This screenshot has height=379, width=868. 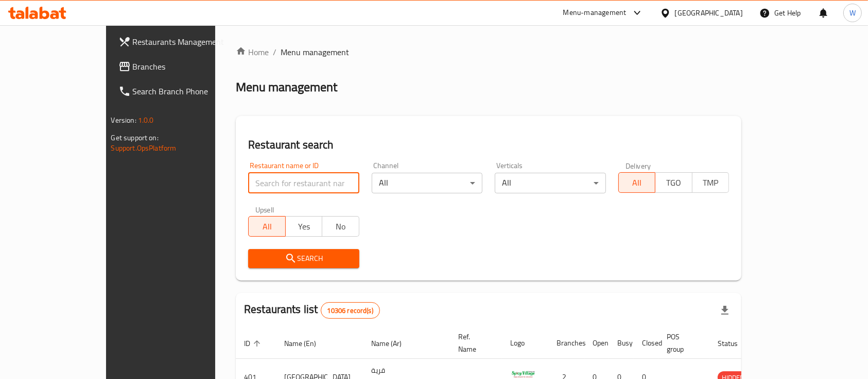 I want to click on span: W, so click(x=853, y=13).